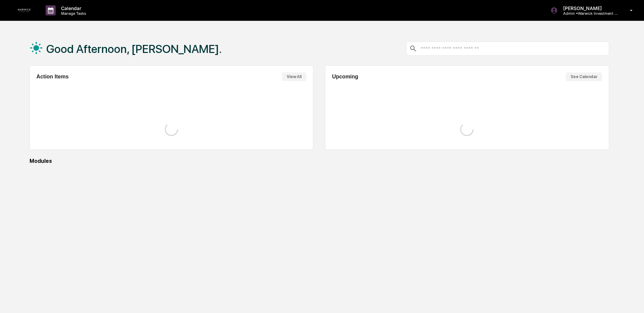  Describe the element at coordinates (24, 11) in the screenshot. I see `img: logo` at that location.